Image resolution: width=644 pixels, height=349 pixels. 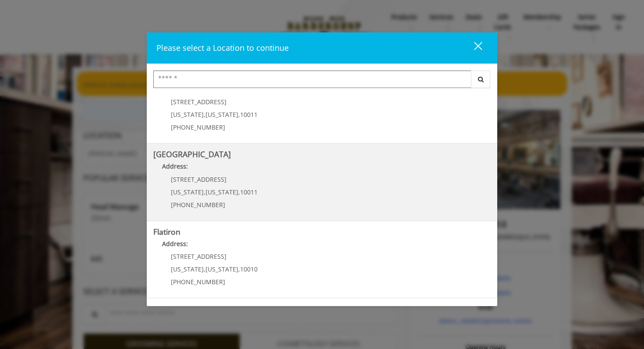 I want to click on span: 10010, so click(x=249, y=269).